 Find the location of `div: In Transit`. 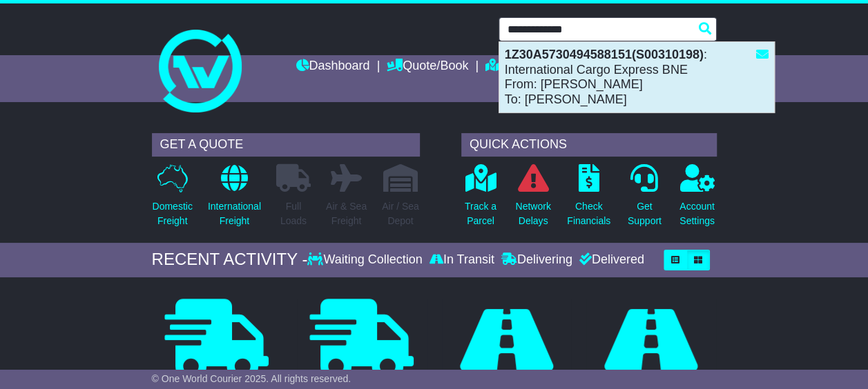

div: In Transit is located at coordinates (462, 260).